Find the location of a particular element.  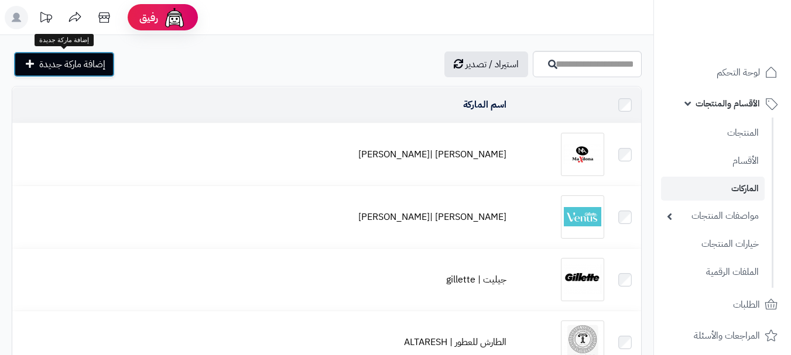

a: اسم الماركة is located at coordinates (485, 105).